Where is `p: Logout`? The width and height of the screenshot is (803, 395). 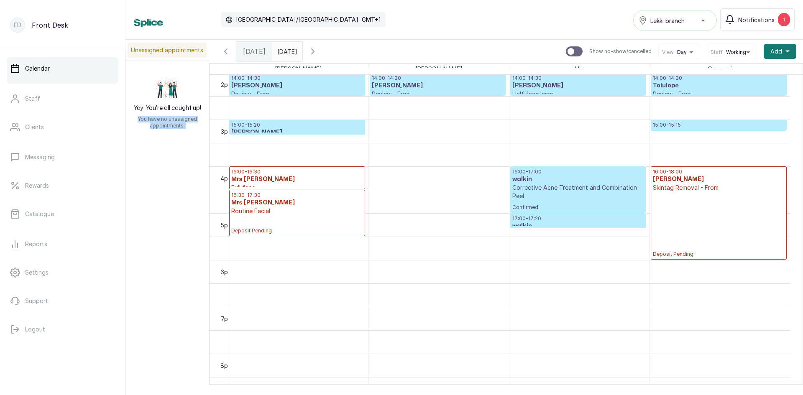
p: Logout is located at coordinates (35, 330).